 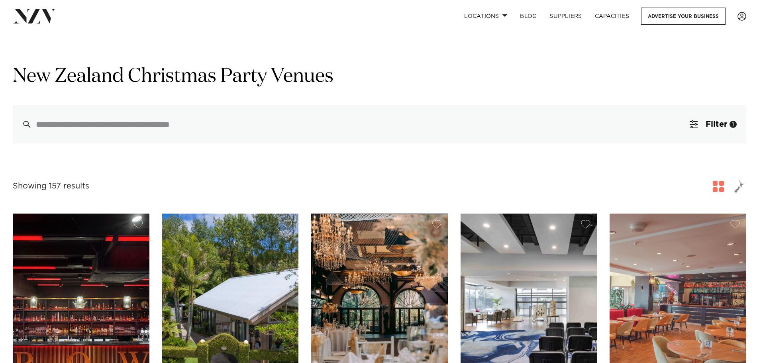 I want to click on div: 1, so click(x=733, y=124).